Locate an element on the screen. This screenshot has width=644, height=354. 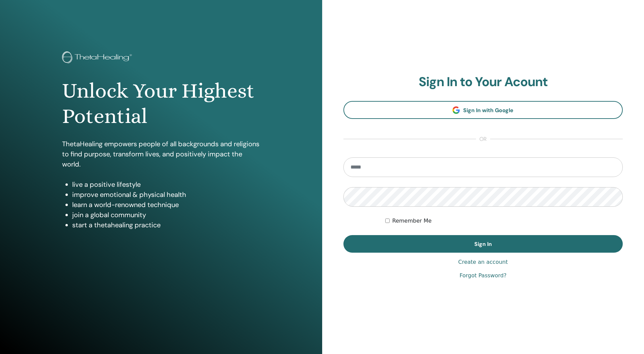
span: or is located at coordinates (483, 139).